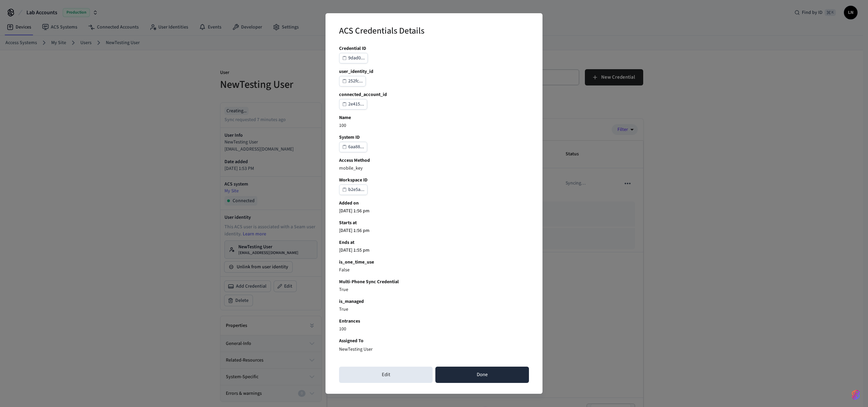 The width and height of the screenshot is (868, 407). I want to click on b: Starts at, so click(434, 223).